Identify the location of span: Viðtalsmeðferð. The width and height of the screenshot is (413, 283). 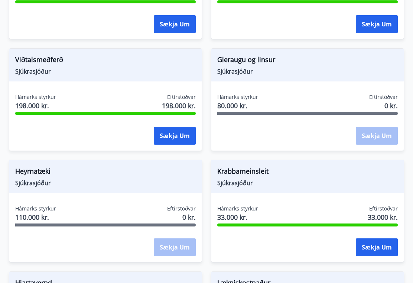
(106, 61).